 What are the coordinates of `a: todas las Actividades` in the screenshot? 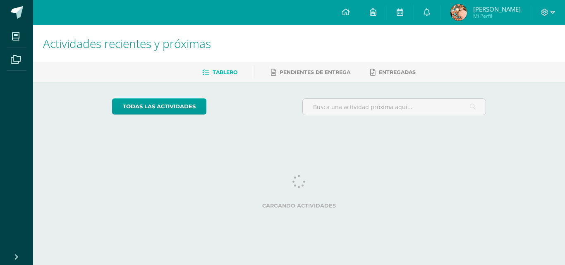 It's located at (159, 106).